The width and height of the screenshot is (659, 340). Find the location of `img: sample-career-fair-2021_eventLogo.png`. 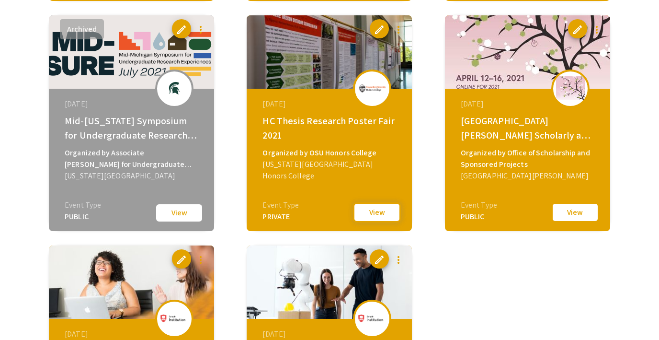

img: sample-career-fair-2021_eventLogo.png is located at coordinates (174, 318).